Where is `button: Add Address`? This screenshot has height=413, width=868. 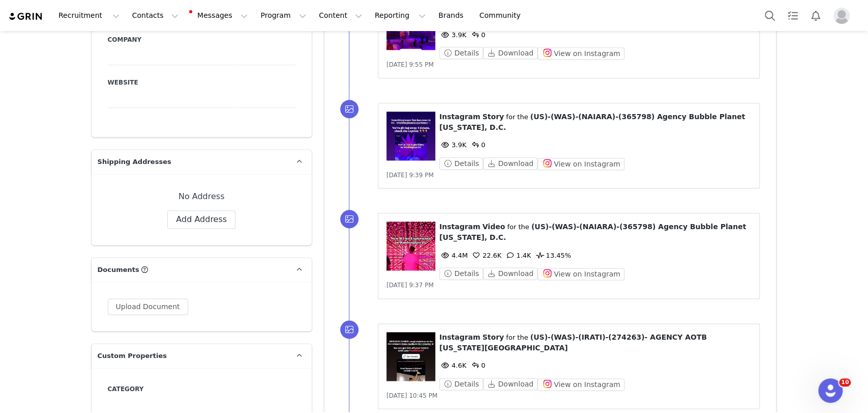
button: Add Address is located at coordinates (201, 219).